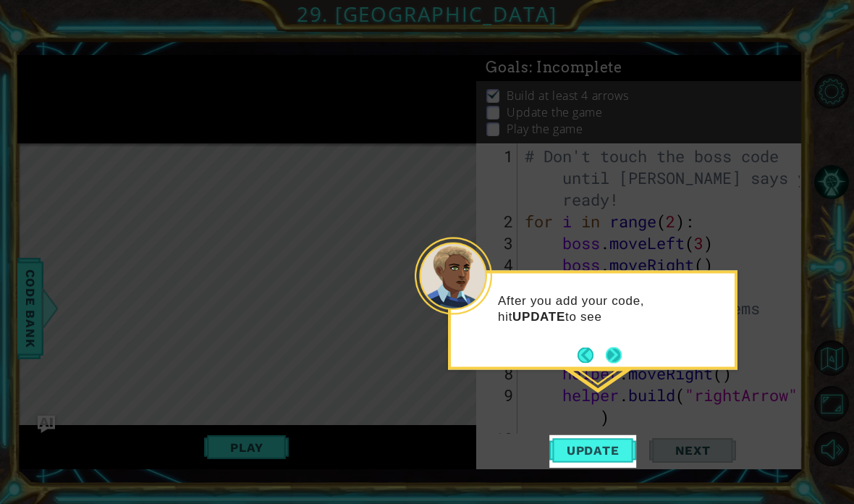 The height and width of the screenshot is (504, 854). What do you see at coordinates (539, 315) in the screenshot?
I see `strong: UPDATE` at bounding box center [539, 315].